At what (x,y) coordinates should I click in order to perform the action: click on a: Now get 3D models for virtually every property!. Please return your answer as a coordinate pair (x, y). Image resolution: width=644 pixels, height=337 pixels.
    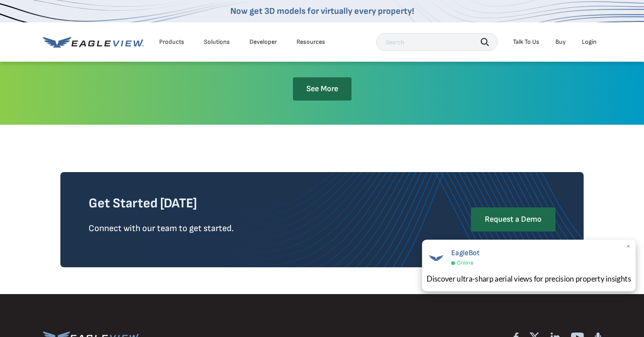
    Looking at the image, I should click on (322, 11).